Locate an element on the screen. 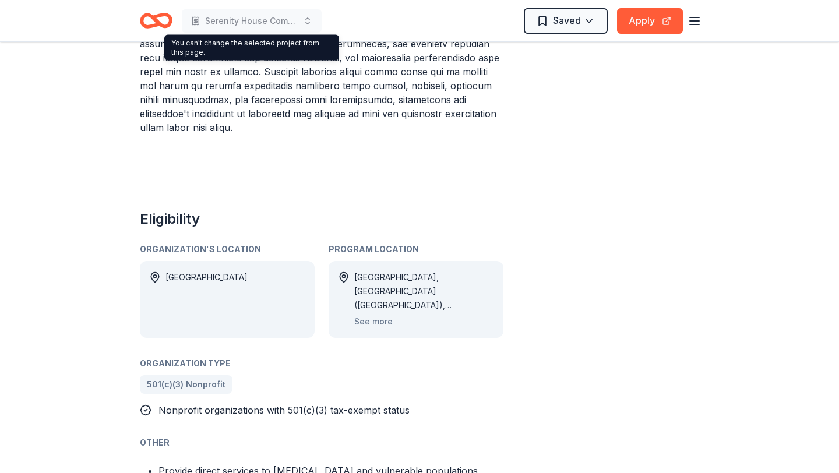 The width and height of the screenshot is (839, 473). span: 501(c)(3) Nonprofit is located at coordinates (186, 384).